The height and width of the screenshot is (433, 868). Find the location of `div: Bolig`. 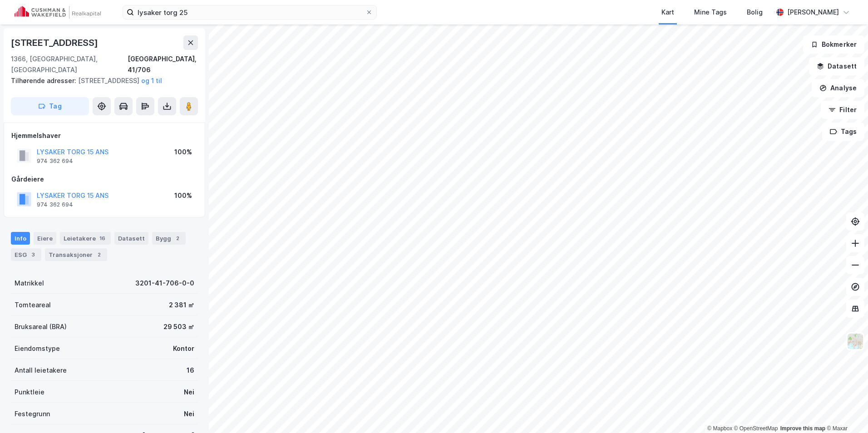

div: Bolig is located at coordinates (754, 12).